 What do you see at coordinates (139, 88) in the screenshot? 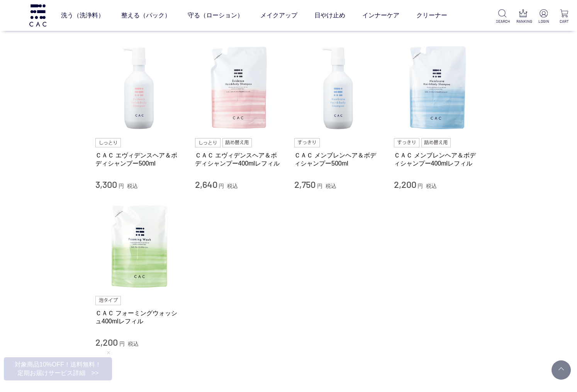
I see `img: ＣＡＣ エヴィデンスヘア＆ボディシャンプー500ml` at bounding box center [139, 88].